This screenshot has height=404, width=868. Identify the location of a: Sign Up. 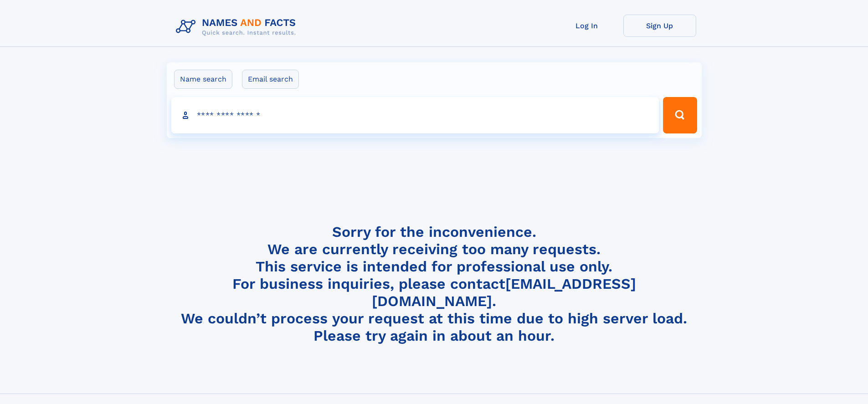
(660, 25).